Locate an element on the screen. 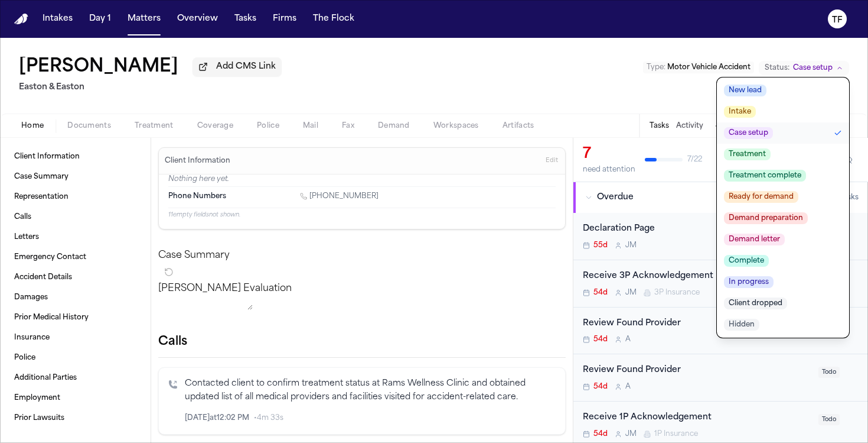  a: Accident Details is located at coordinates (75, 278).